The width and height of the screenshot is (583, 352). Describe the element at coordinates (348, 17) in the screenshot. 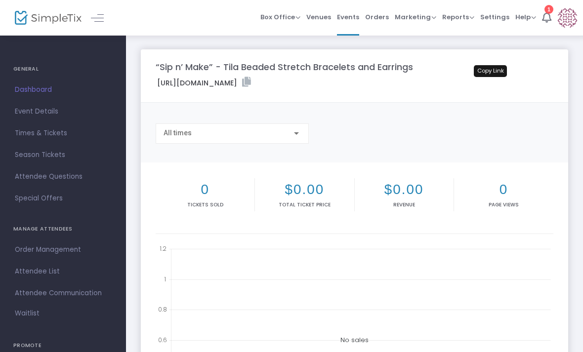

I see `span: Events` at that location.